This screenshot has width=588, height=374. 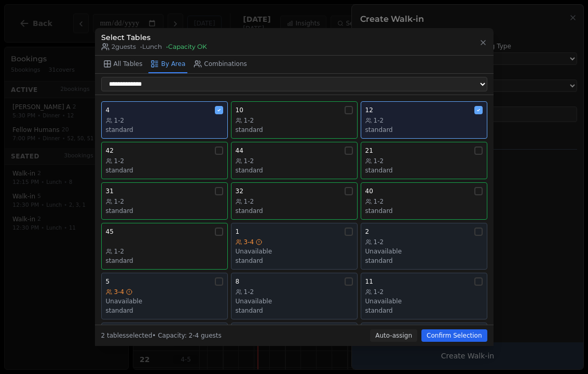 What do you see at coordinates (424, 246) in the screenshot?
I see `button: 21-2Unavailablestandard` at bounding box center [424, 246].